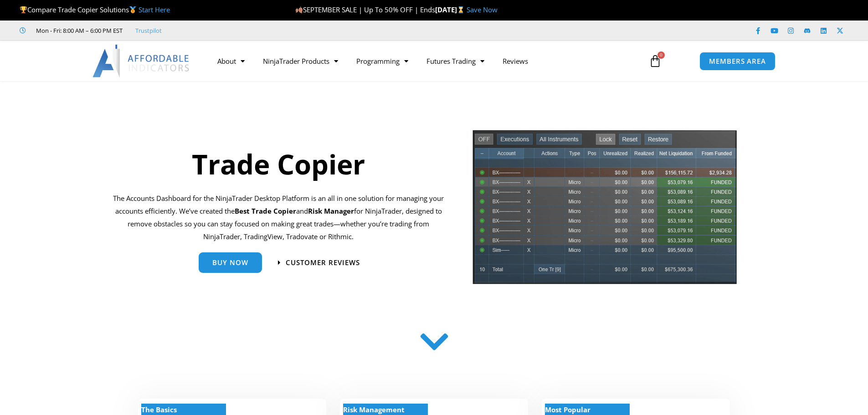 Image resolution: width=868 pixels, height=415 pixels. Describe the element at coordinates (154, 9) in the screenshot. I see `a: Start Here` at that location.